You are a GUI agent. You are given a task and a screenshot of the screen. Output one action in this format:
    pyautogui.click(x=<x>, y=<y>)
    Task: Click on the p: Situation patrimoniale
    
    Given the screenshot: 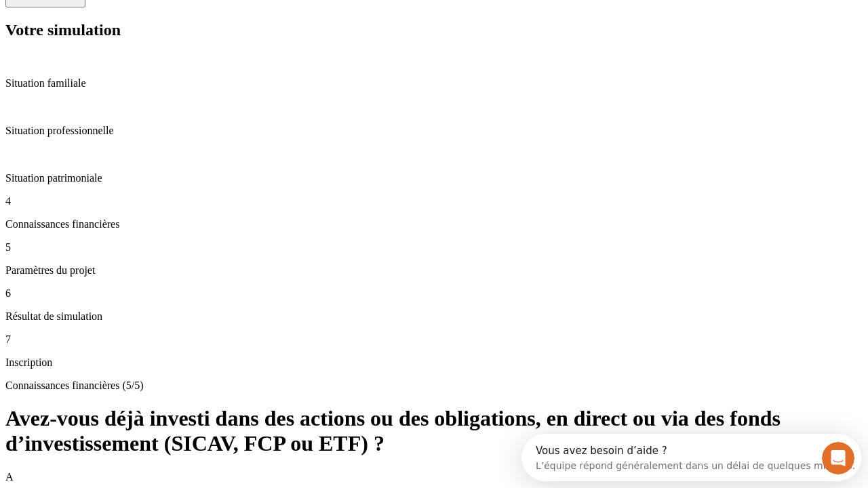 What is the action you would take?
    pyautogui.click(x=434, y=179)
    